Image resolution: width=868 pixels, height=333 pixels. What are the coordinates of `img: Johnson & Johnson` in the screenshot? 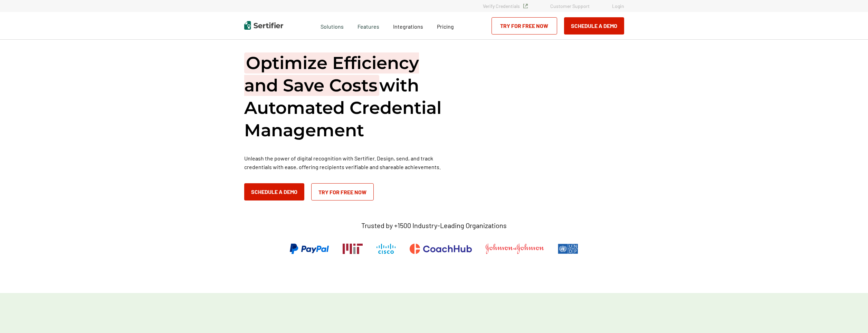 It's located at (515, 249).